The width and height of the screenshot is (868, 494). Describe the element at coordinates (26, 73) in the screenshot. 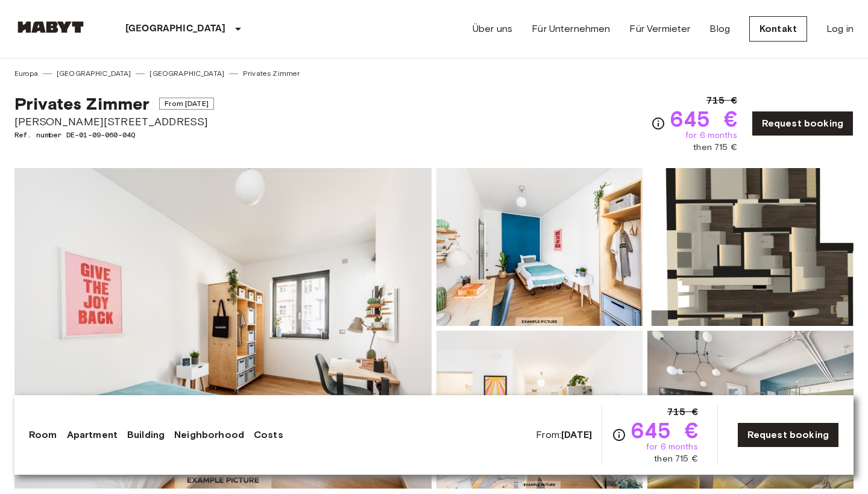

I see `a: Europa` at that location.